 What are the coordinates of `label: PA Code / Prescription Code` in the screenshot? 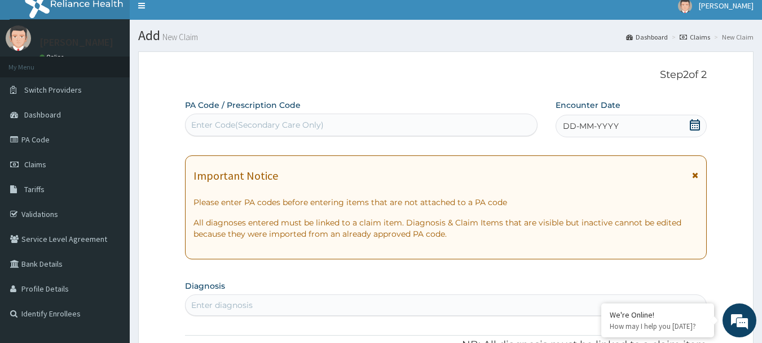 It's located at (243, 105).